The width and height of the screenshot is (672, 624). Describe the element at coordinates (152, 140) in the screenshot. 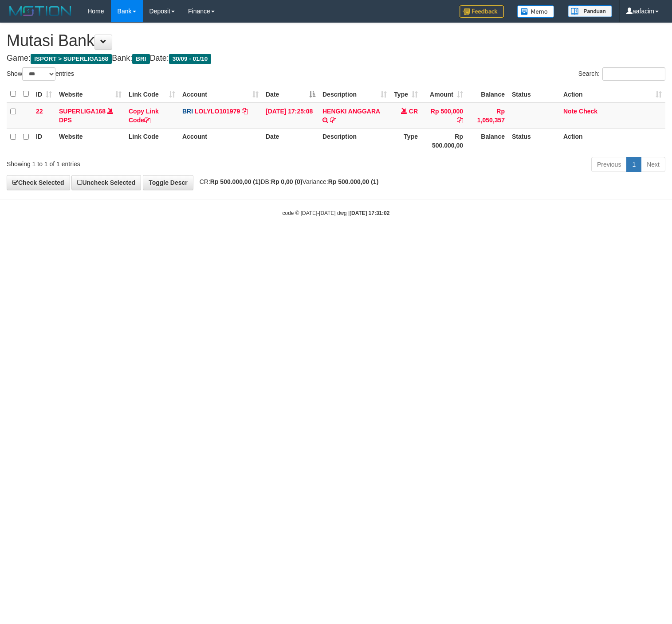

I see `th: Link Code` at that location.